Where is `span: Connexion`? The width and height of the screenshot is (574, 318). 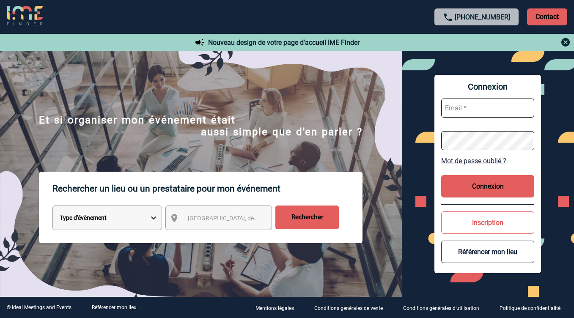
span: Connexion is located at coordinates (488, 87).